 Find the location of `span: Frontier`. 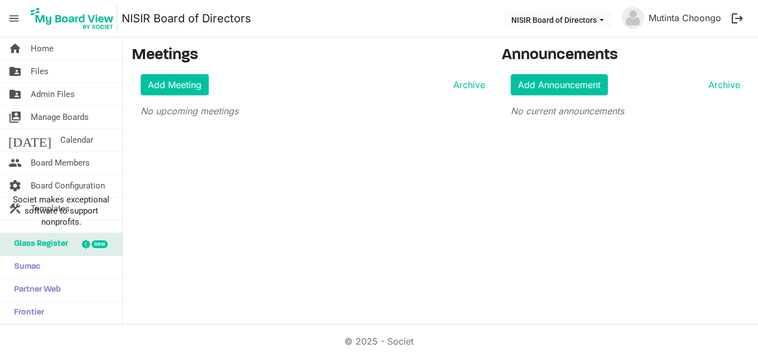

span: Frontier is located at coordinates (26, 313).